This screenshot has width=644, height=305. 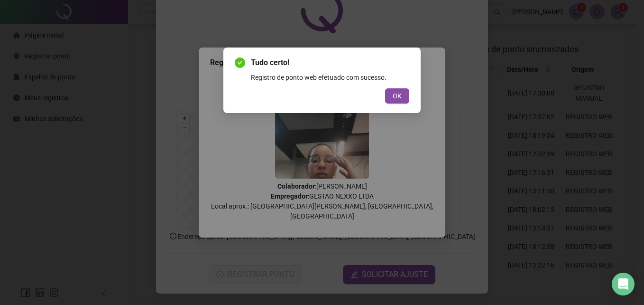 I want to click on button: OK, so click(x=397, y=96).